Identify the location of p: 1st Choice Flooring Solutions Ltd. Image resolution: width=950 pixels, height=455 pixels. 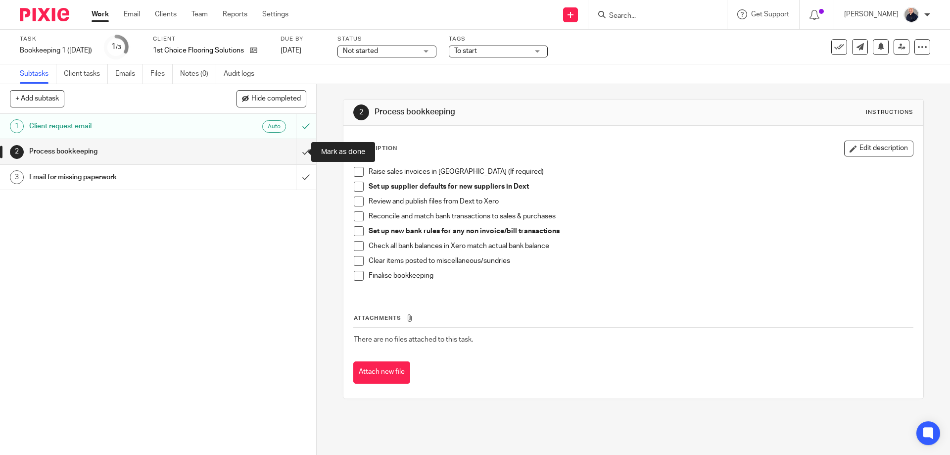
(199, 50).